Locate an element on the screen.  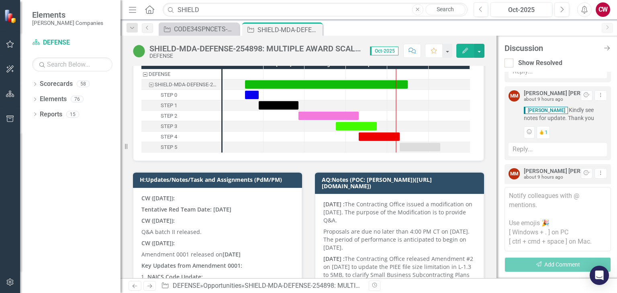
button: Add Comment is located at coordinates (558, 265).